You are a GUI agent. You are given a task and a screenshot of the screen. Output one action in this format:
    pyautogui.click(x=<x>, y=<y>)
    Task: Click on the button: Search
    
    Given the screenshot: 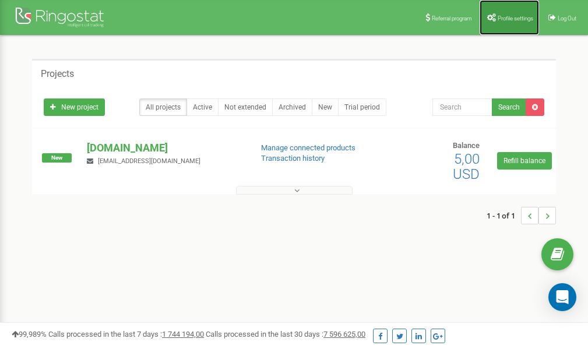 What is the action you would take?
    pyautogui.click(x=509, y=107)
    